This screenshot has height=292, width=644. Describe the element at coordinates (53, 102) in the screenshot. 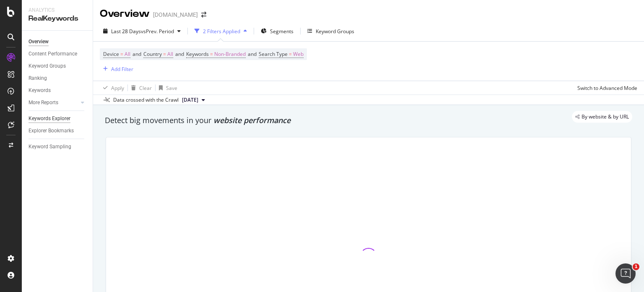

I see `a: More Reports` at that location.